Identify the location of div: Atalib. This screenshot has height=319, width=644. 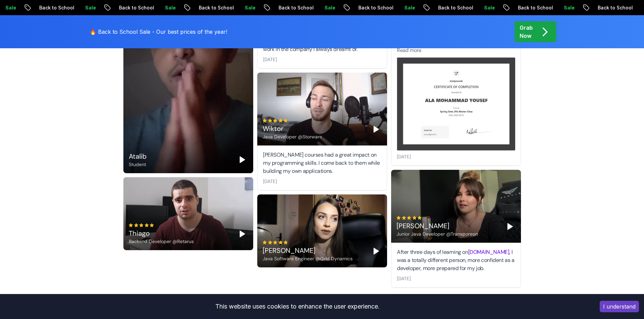
(137, 156).